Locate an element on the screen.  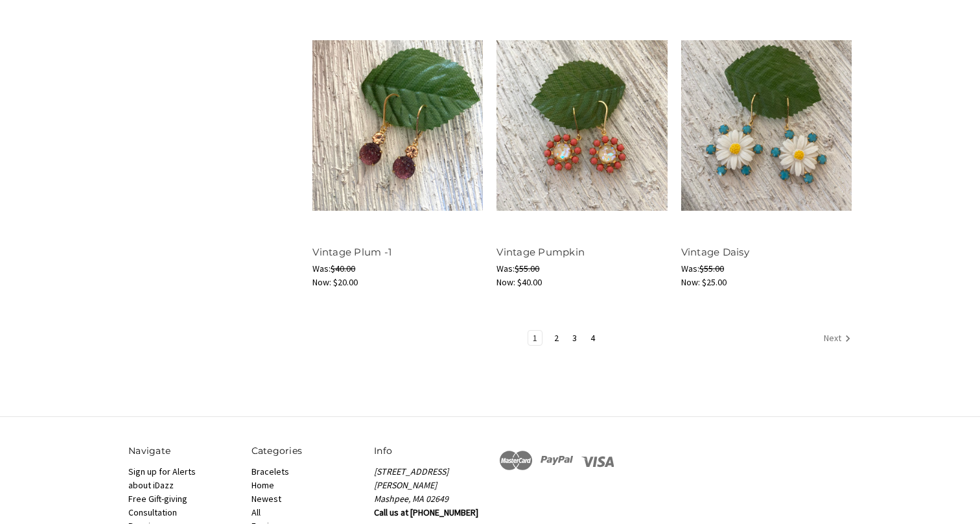
a: Next is located at coordinates (835, 339).